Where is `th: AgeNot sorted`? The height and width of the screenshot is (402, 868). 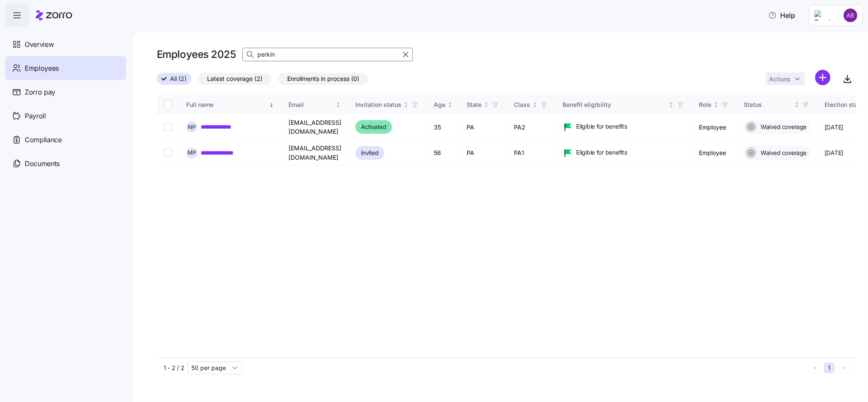
th: AgeNot sorted is located at coordinates (444, 105).